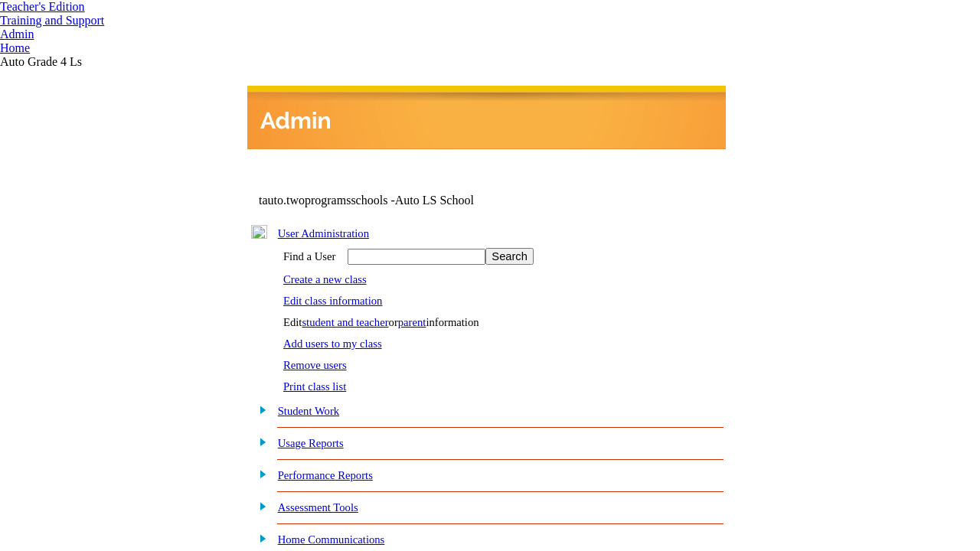 This screenshot has height=551, width=980. What do you see at coordinates (509, 256) in the screenshot?
I see `input: Search` at bounding box center [509, 256].